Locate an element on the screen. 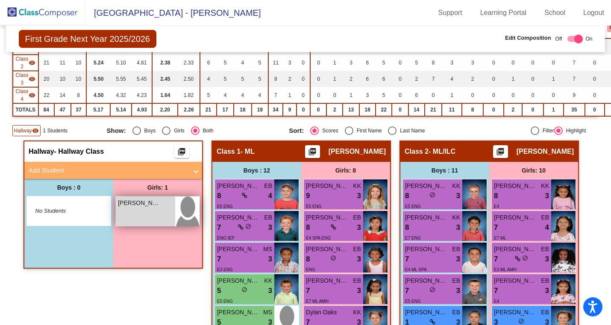 This screenshot has height=325, width=611. td: Amy Willett - ML/ILC is located at coordinates (26, 63).